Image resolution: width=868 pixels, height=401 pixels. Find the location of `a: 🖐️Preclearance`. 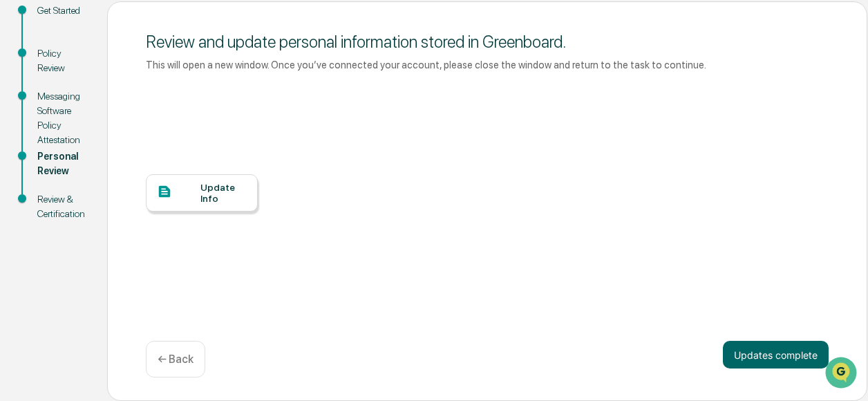

a: 🖐️Preclearance is located at coordinates (51, 181).